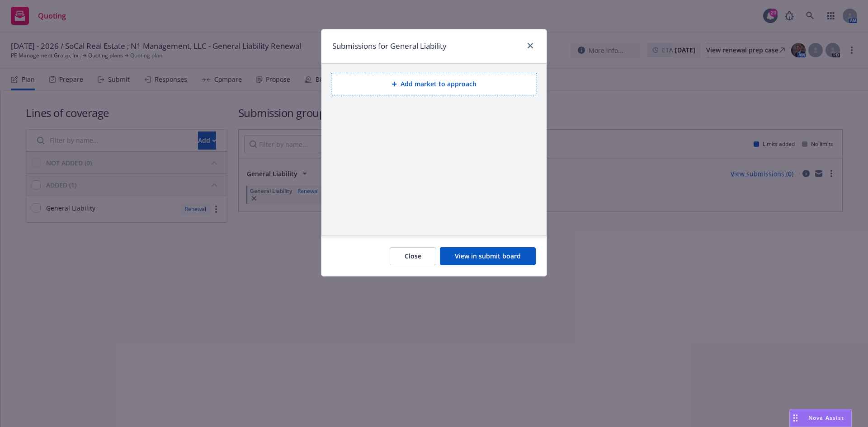 The width and height of the screenshot is (868, 427). I want to click on div: Drag to move, so click(795, 418).